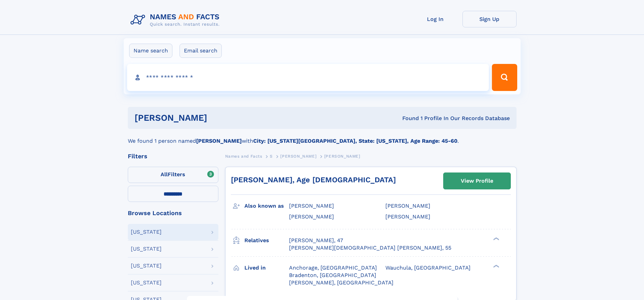  What do you see at coordinates (504, 78) in the screenshot?
I see `button: Search Button` at bounding box center [504, 78].